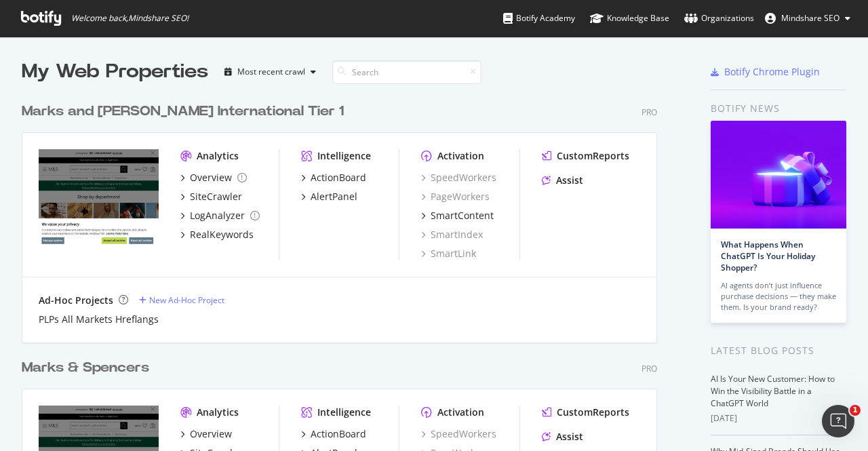 The image size is (868, 451). What do you see at coordinates (129, 18) in the screenshot?
I see `span: Welcome back, Mindshare SEO !` at bounding box center [129, 18].